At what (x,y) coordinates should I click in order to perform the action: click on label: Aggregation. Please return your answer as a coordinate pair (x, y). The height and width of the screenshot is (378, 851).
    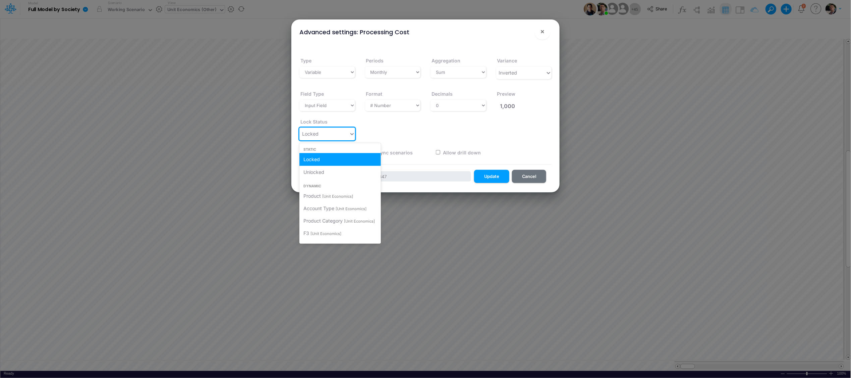
    Looking at the image, I should click on (445, 60).